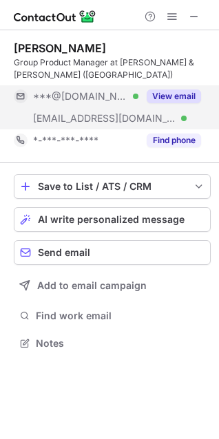 The image size is (219, 439). Describe the element at coordinates (112, 186) in the screenshot. I see `div: Save to List / ATS / CRM` at that location.